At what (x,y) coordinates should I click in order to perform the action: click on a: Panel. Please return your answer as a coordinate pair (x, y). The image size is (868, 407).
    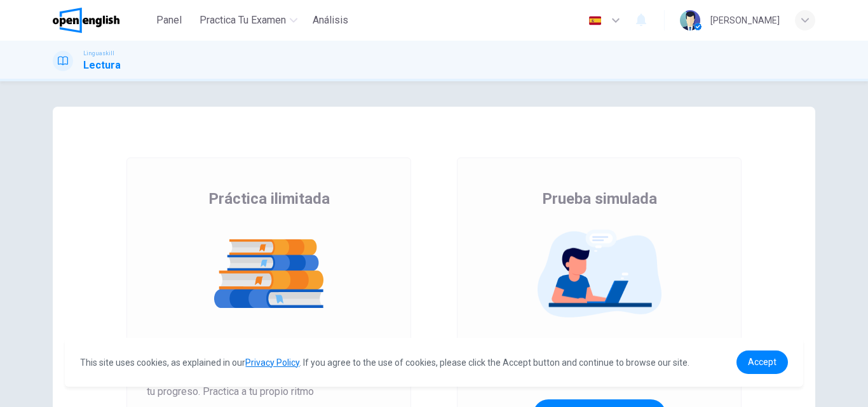
    Looking at the image, I should click on (169, 21).